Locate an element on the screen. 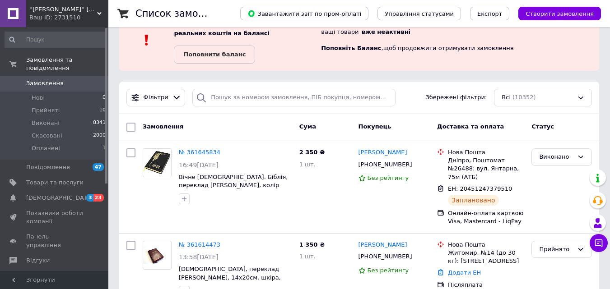  span: Оплачені is located at coordinates (46, 149).